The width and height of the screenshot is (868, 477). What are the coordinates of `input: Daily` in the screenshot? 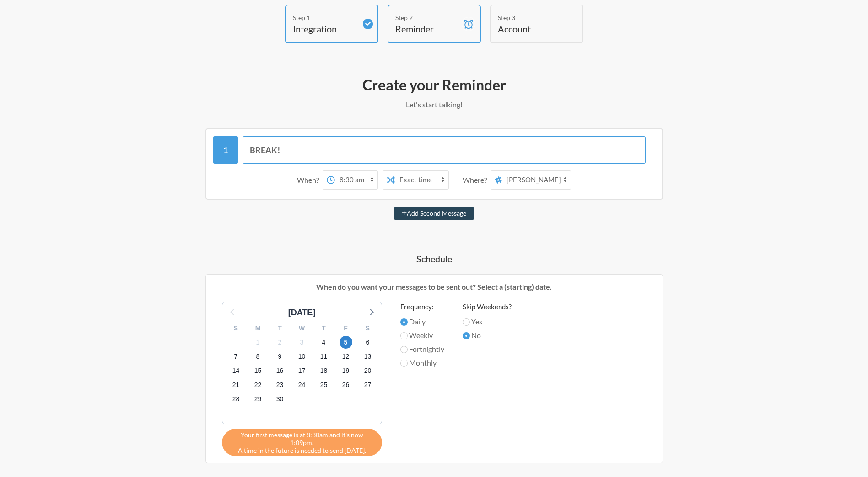 It's located at (404, 322).